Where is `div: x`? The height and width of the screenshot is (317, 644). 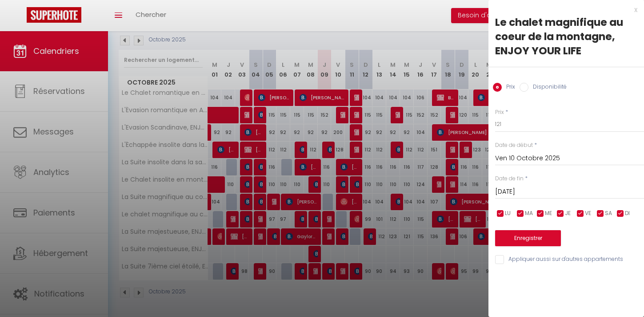
div: x is located at coordinates (563, 10).